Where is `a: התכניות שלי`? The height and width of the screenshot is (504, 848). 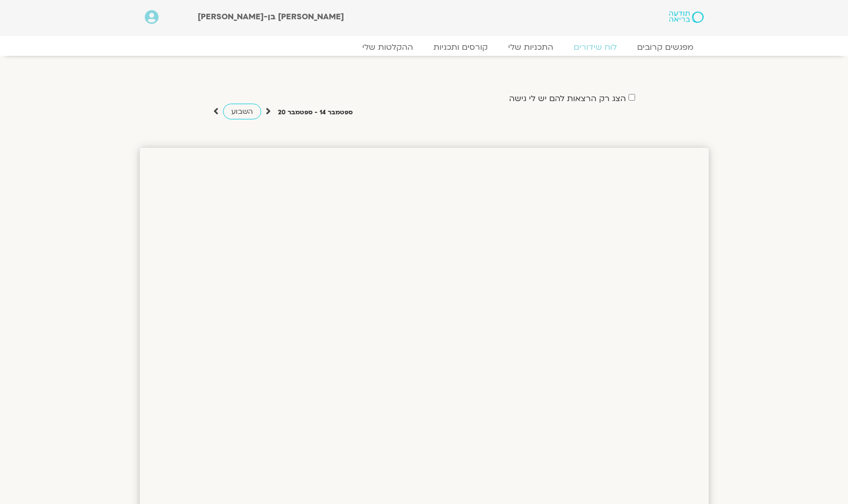
a: התכניות שלי is located at coordinates (531, 47).